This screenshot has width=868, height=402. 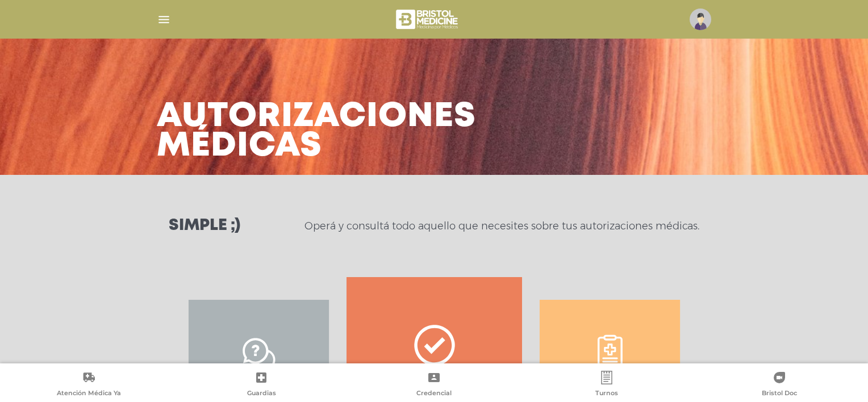 I want to click on img: bristol-medicine-blanco.png, so click(x=428, y=19).